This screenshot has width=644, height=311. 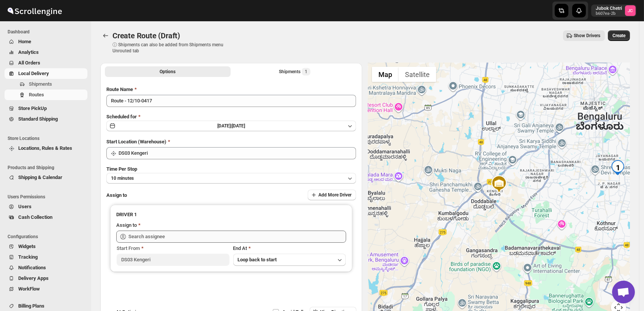 I want to click on span: Show Drivers, so click(x=587, y=36).